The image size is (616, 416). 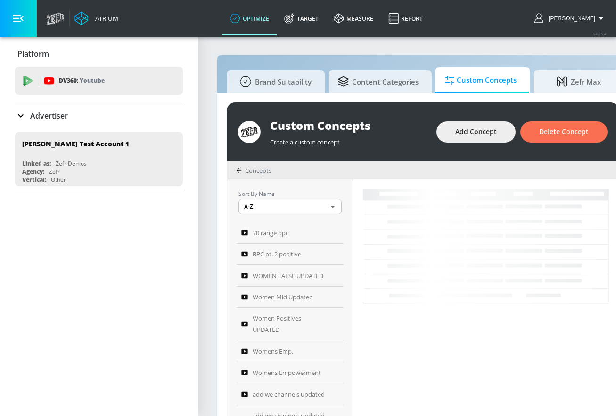 What do you see at coordinates (274, 82) in the screenshot?
I see `span: Brand Suitability` at bounding box center [274, 82].